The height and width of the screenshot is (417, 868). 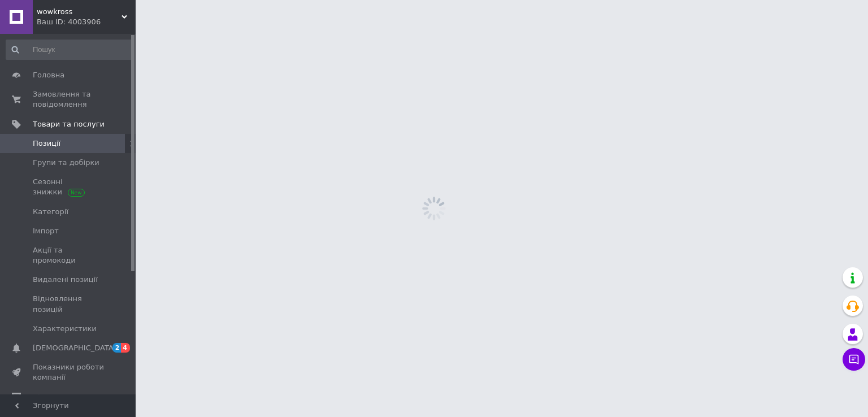 I want to click on span: Групи та добірки, so click(x=66, y=163).